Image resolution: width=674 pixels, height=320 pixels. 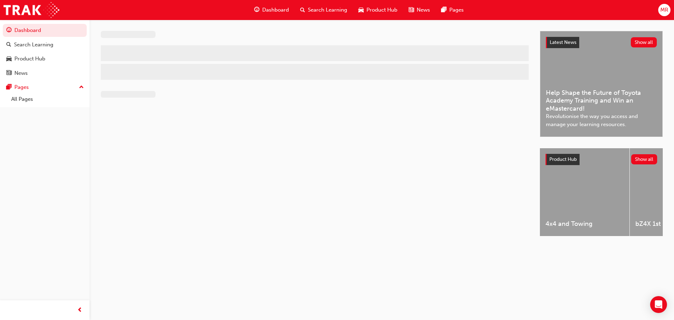 I want to click on a: 4x4 and Towing, so click(x=584, y=192).